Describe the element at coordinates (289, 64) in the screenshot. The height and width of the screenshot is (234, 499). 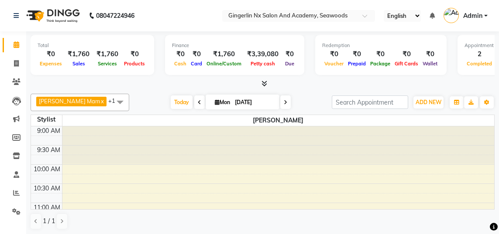
I see `span: Due` at that location.